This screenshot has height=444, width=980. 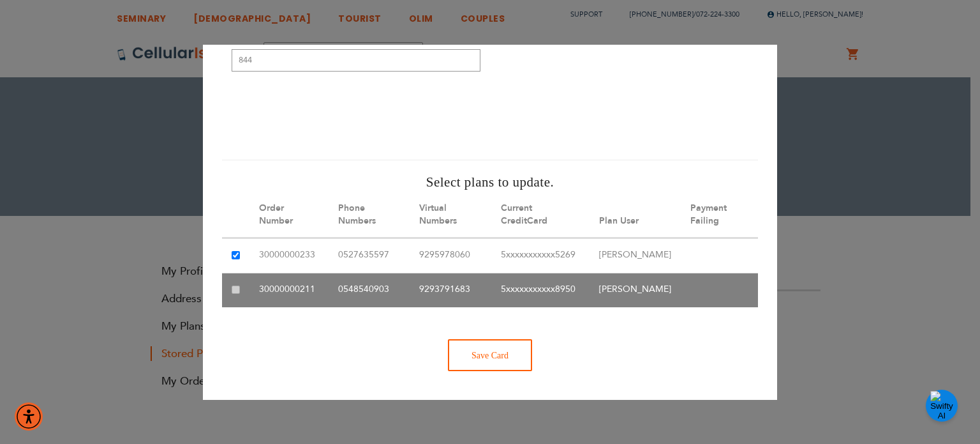 I want to click on td: 9295978060, so click(x=451, y=255).